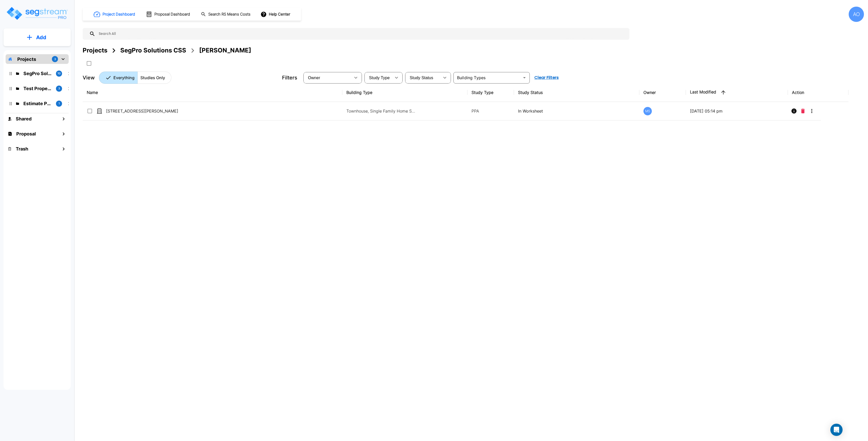  What do you see at coordinates (290, 78) in the screenshot?
I see `p: Filters` at bounding box center [290, 78].